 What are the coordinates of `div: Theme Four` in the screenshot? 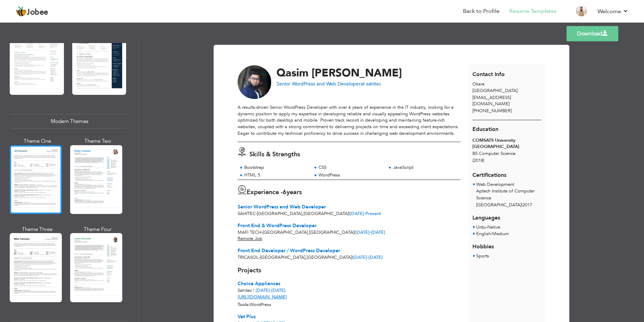 It's located at (97, 229).